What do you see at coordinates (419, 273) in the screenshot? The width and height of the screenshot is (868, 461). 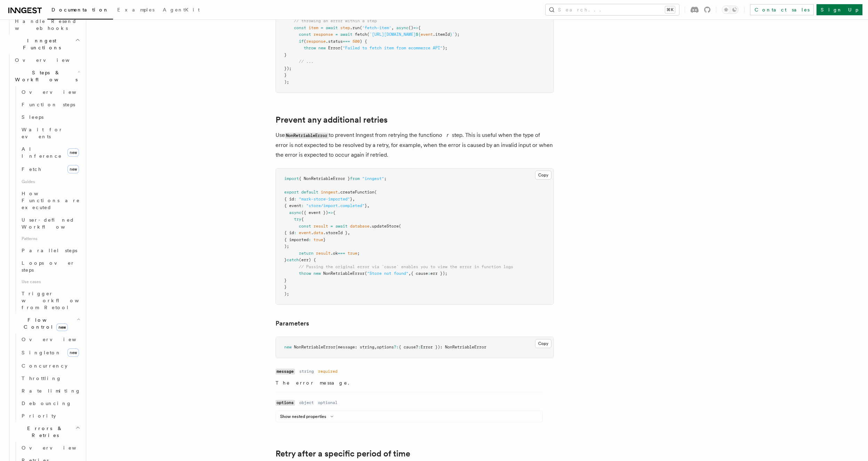 I see `span: { cause` at bounding box center [419, 273].